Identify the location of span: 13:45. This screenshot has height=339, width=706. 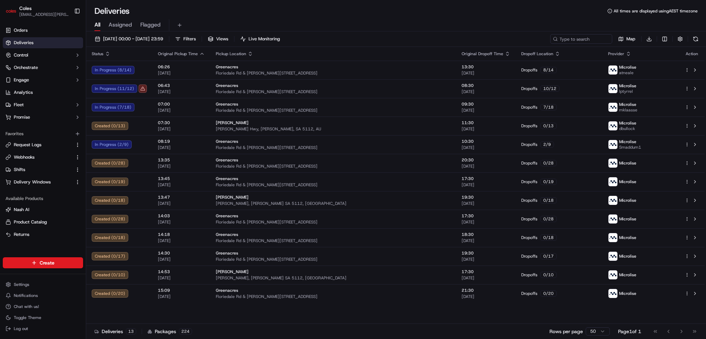
(181, 179).